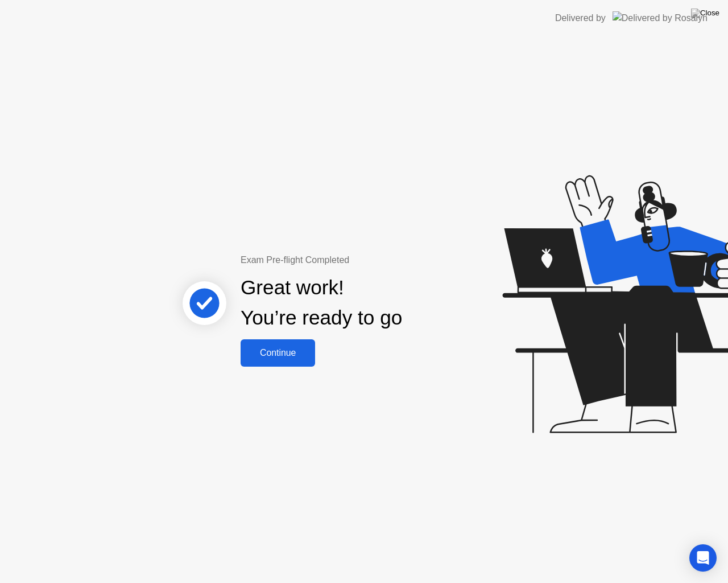  What do you see at coordinates (705, 13) in the screenshot?
I see `img: Close` at bounding box center [705, 13].